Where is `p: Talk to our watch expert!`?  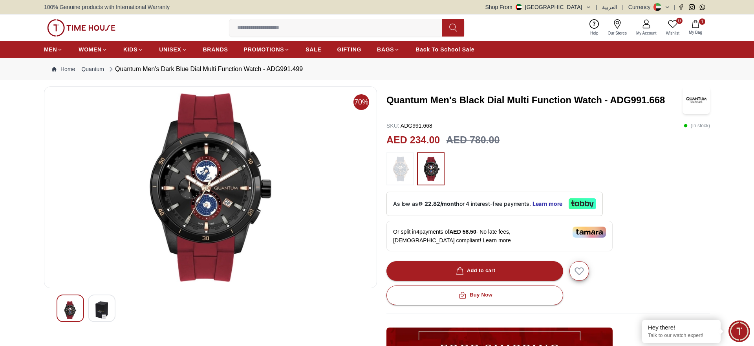 p: Talk to our watch expert! is located at coordinates (681, 335).